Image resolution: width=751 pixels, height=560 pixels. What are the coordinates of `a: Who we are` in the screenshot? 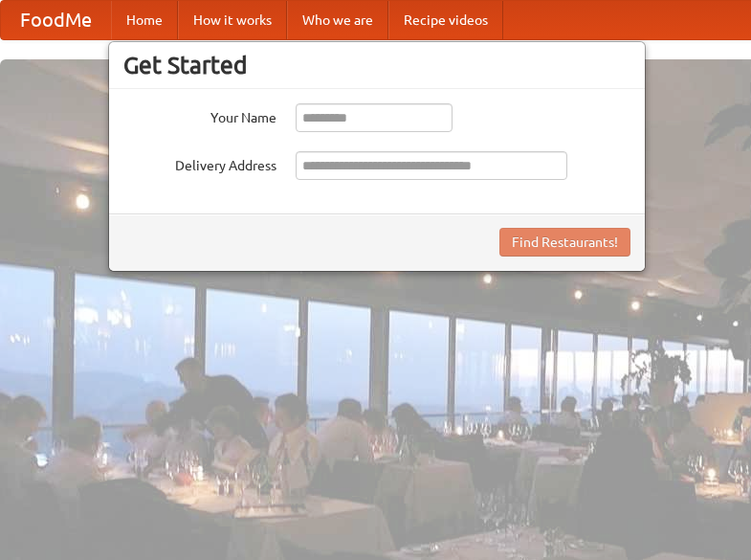 It's located at (338, 21).